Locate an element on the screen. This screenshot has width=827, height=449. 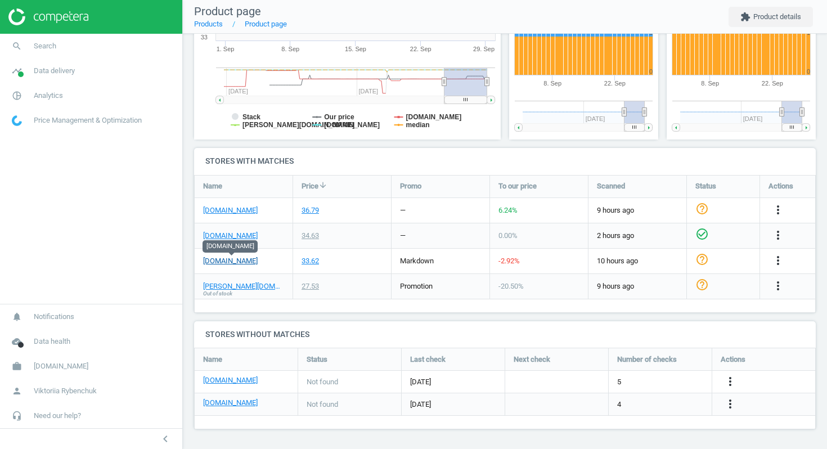
i: chevron_left is located at coordinates (165, 439).